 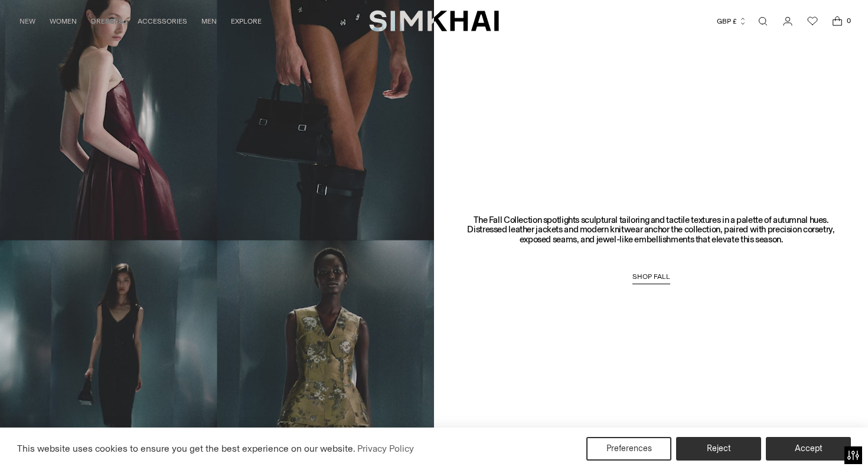 What do you see at coordinates (629, 449) in the screenshot?
I see `button: Preferences` at bounding box center [629, 449].